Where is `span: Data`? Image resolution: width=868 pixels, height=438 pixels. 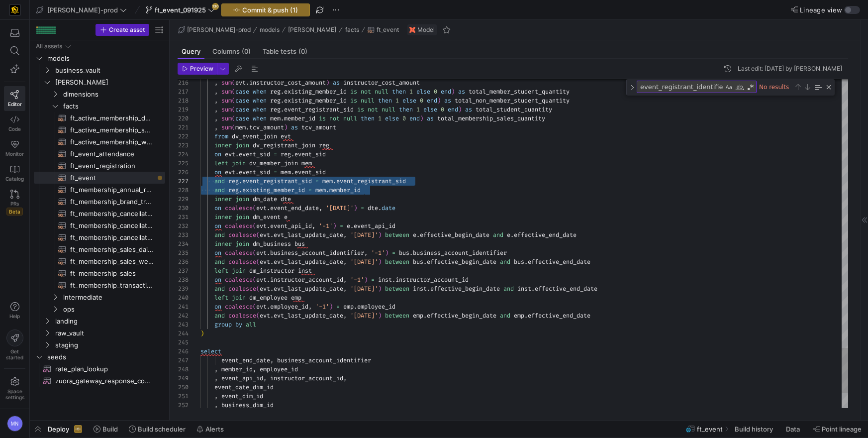 span: Data is located at coordinates (793, 429).